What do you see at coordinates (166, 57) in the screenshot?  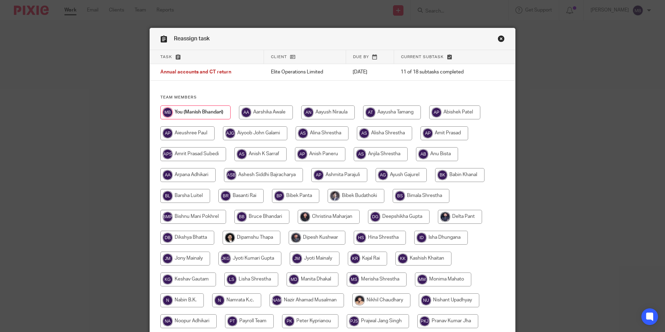 I see `span: Task` at bounding box center [166, 57].